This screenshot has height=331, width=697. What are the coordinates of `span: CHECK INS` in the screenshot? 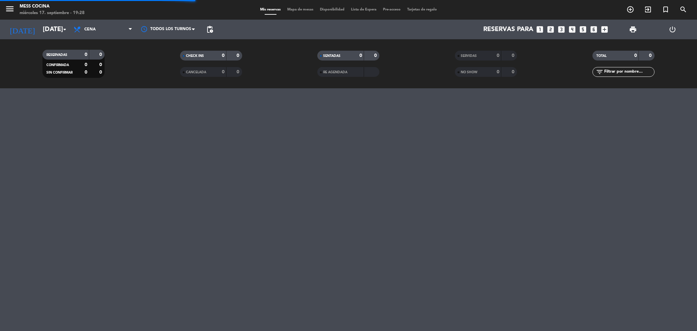 It's located at (195, 56).